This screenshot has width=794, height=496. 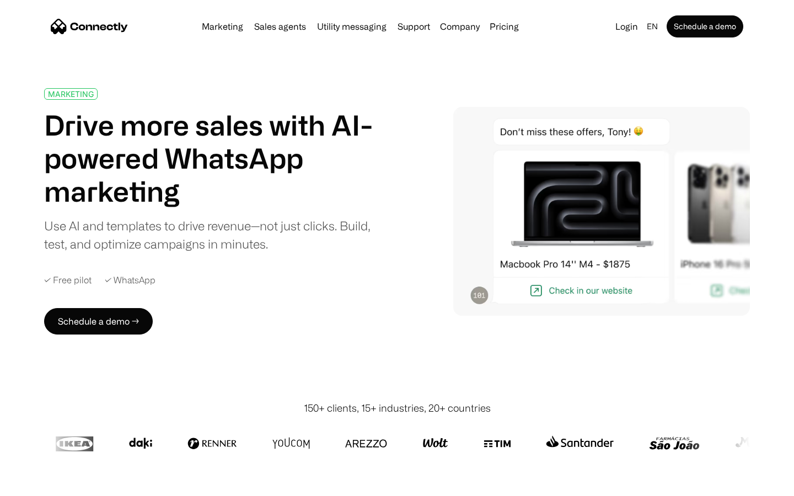 What do you see at coordinates (214, 235) in the screenshot?
I see `div: Use AI and templates to drive revenue—not just clicks. Build, test, and optimize campaigns in min...` at bounding box center [214, 235].